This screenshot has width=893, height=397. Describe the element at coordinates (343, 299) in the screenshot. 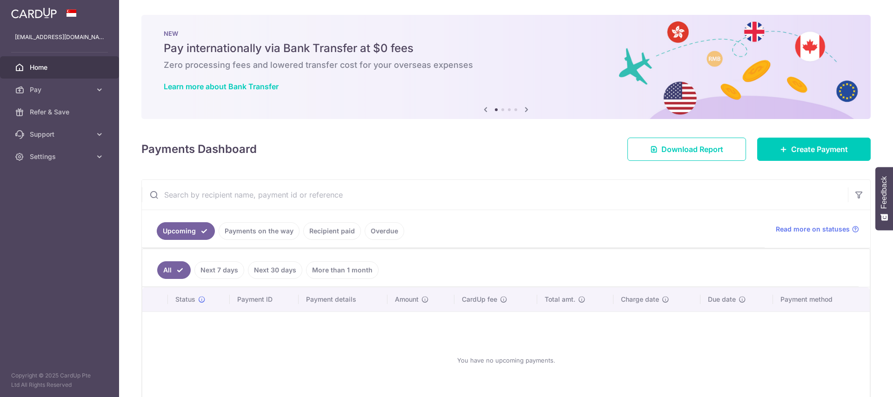

I see `th: Payment details` at that location.